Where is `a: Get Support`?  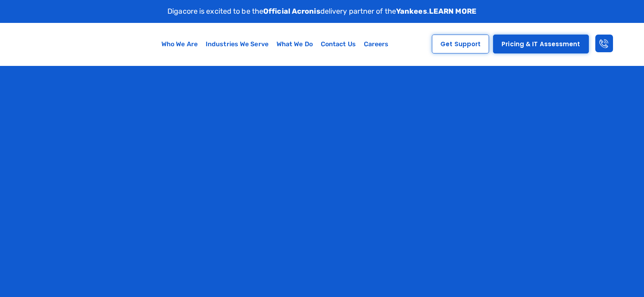
a: Get Support is located at coordinates (461, 44).